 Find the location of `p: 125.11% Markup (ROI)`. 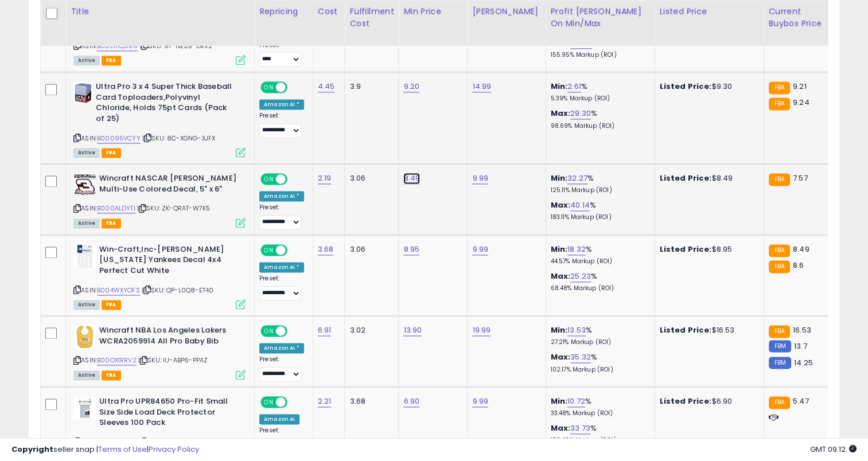

p: 125.11% Markup (ROI) is located at coordinates (598, 190).